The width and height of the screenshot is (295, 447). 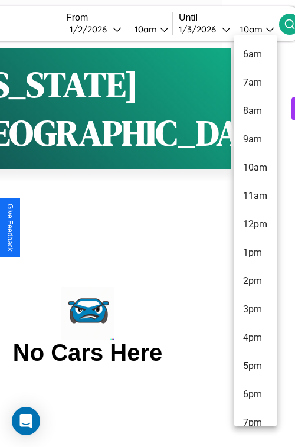 What do you see at coordinates (255, 309) in the screenshot?
I see `li: 3pm` at bounding box center [255, 309].